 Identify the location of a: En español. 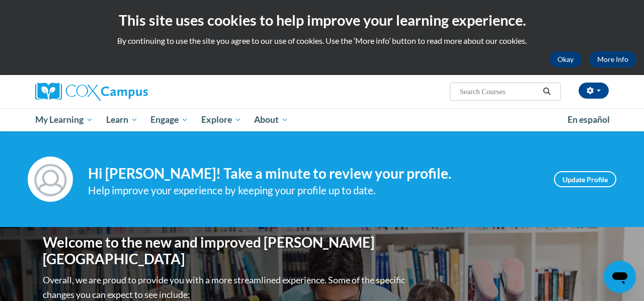
(588, 120).